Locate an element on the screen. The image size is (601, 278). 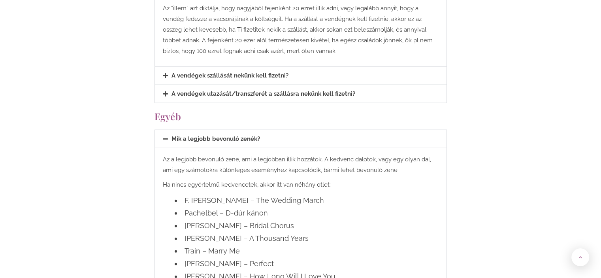
div: Mik a legjobb bevonuló zenék?​ is located at coordinates (301, 139).